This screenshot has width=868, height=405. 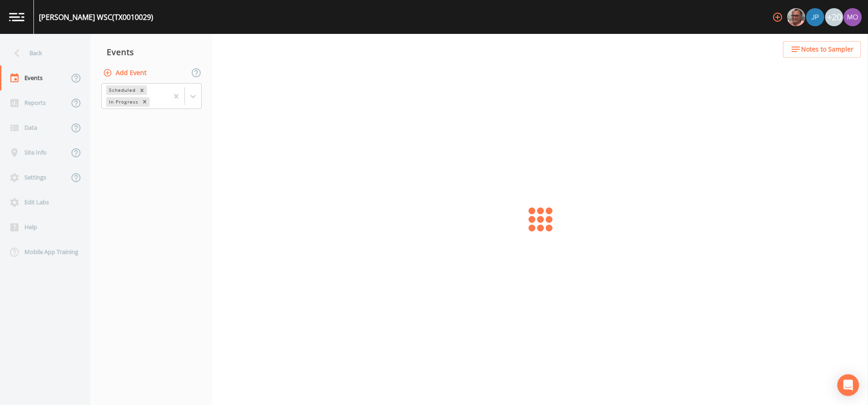 What do you see at coordinates (796, 17) in the screenshot?
I see `img: e2d790fa78825a4bb76dcb6ab311d44c` at bounding box center [796, 17].